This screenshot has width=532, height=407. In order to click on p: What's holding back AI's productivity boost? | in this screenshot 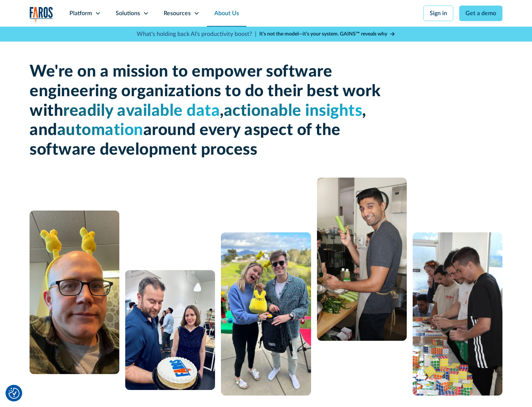, I will do `click(197, 34)`.